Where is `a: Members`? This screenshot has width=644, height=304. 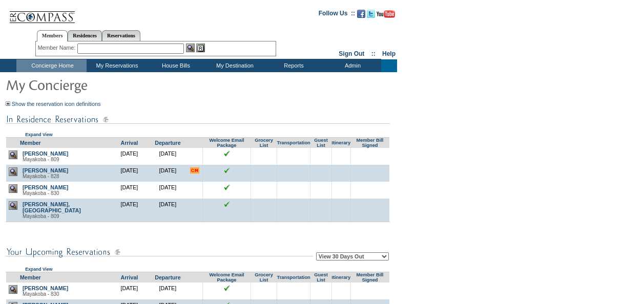 a: Members is located at coordinates (52, 36).